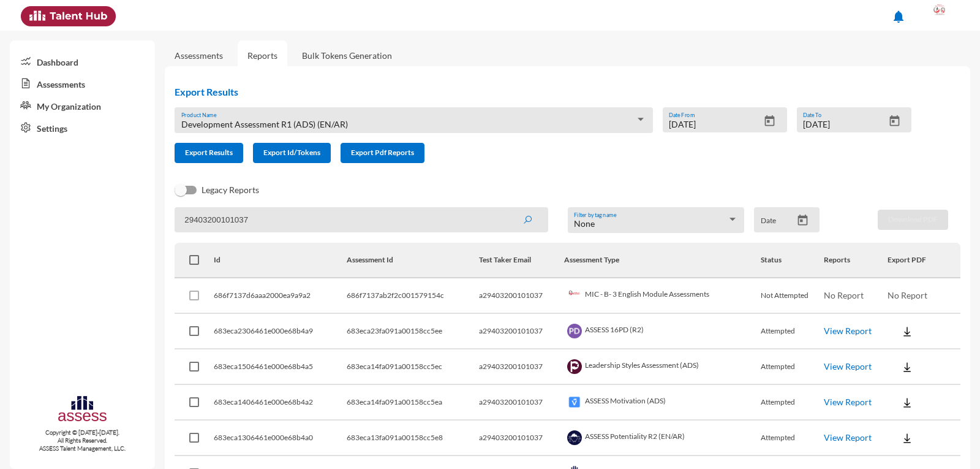 The image size is (980, 469). I want to click on td: 683eca23fa091a00158cc5ee, so click(413, 332).